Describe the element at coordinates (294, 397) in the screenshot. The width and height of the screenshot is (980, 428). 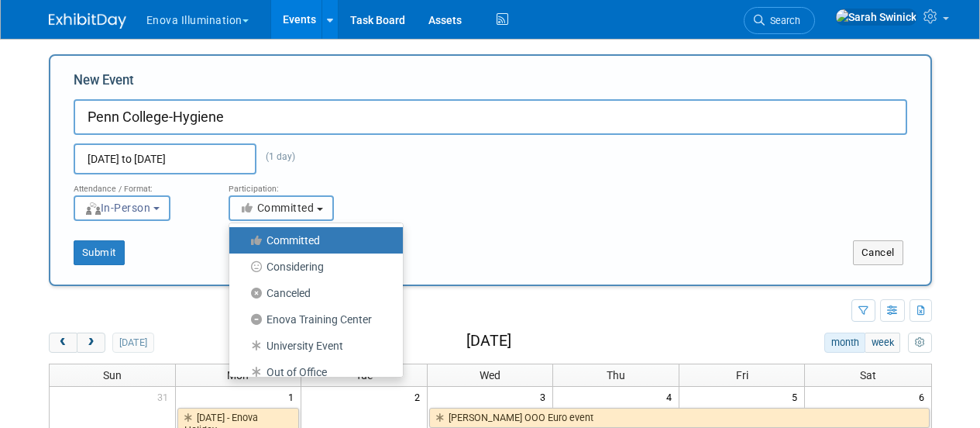
I see `span: 1` at that location.